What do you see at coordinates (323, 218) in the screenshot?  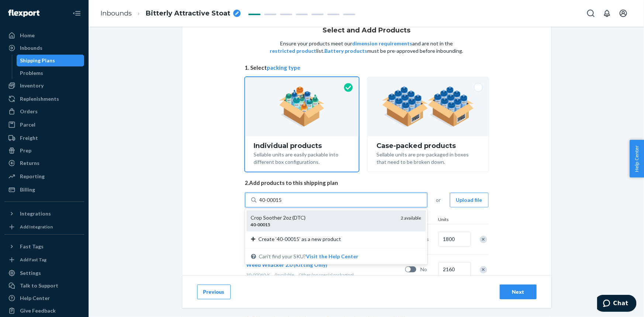 I see `div: Crop Soother 2oz (DTC)` at bounding box center [323, 218].